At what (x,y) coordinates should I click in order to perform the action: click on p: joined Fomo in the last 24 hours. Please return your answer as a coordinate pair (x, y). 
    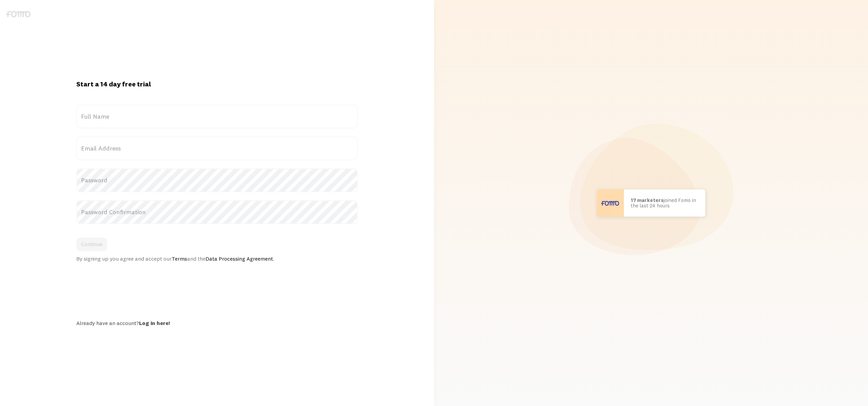
    Looking at the image, I should click on (664, 203).